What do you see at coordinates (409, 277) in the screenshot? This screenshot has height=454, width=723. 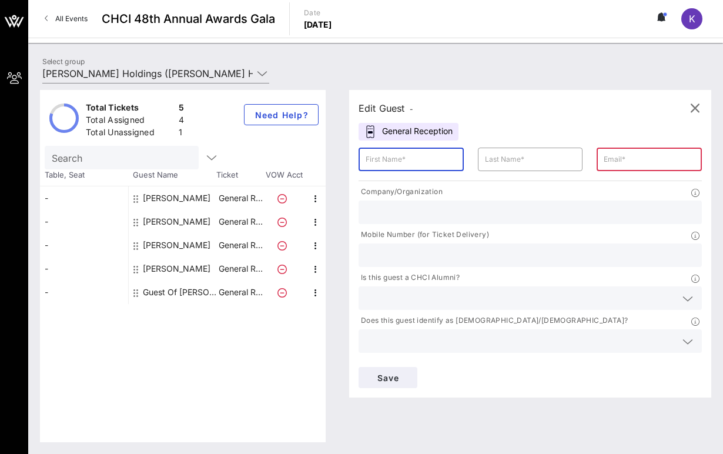 I see `p: Is this guest a CHCI Alumni?` at bounding box center [409, 277].